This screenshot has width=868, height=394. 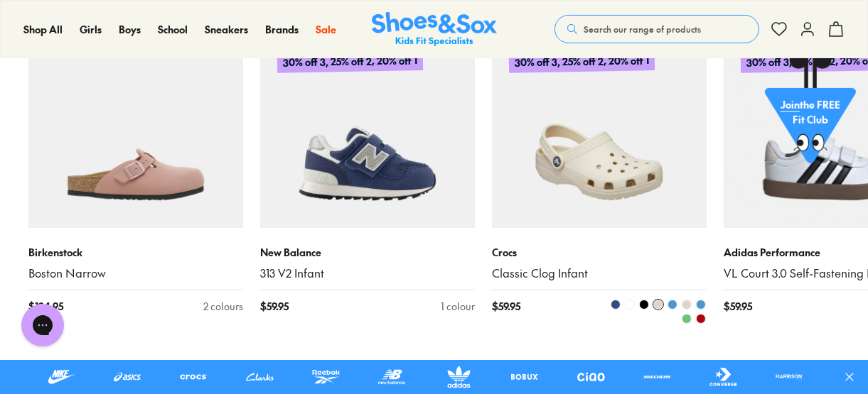 I want to click on p: New Balance, so click(x=368, y=252).